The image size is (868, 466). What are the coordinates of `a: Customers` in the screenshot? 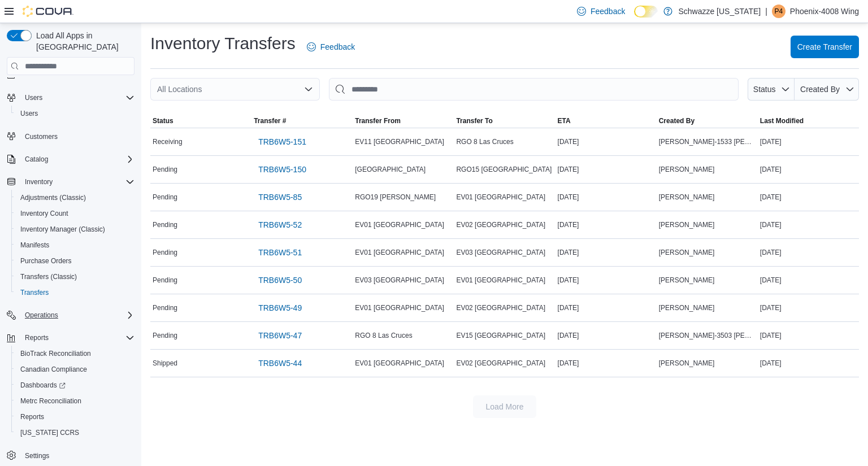 It's located at (41, 137).